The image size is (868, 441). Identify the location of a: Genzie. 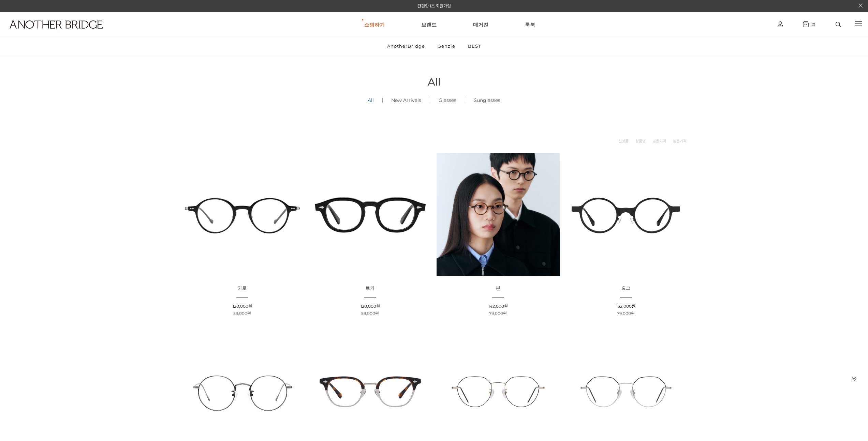
(446, 46).